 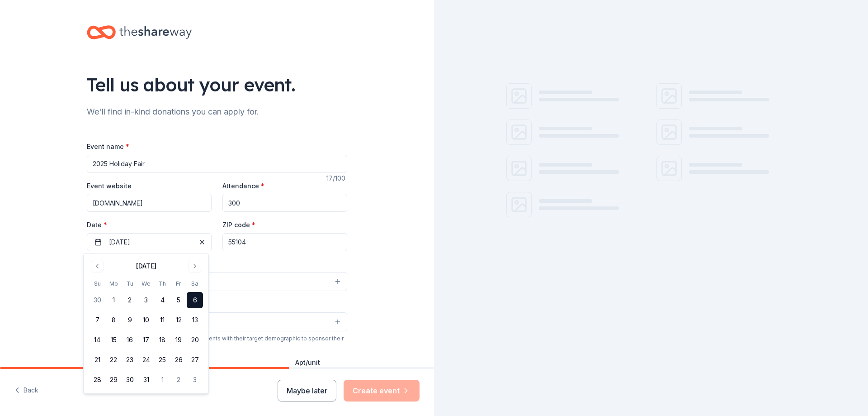 What do you see at coordinates (109, 186) in the screenshot?
I see `label: Event website` at bounding box center [109, 186].